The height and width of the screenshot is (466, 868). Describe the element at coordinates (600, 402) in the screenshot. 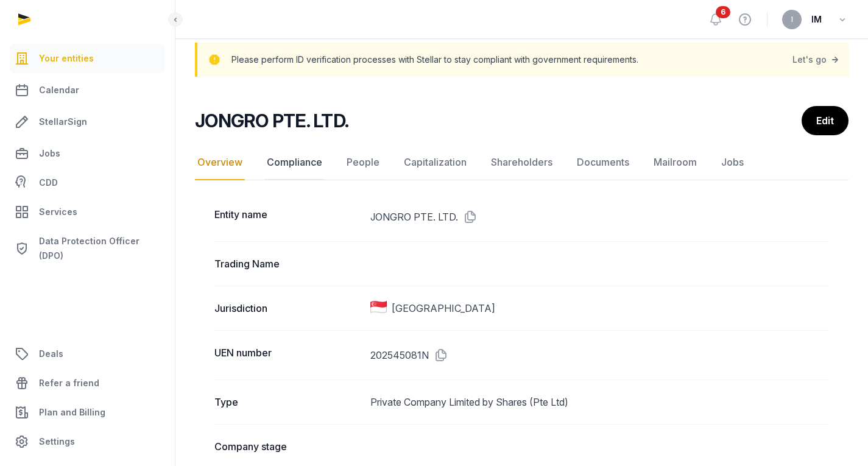

I see `dd: Private Company Limited by Shares (Pte Ltd)` at that location.